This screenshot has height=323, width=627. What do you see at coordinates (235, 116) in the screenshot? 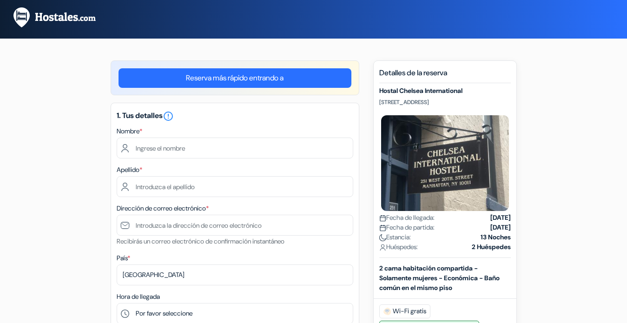
I see `h5: 1. Tus detalles` at bounding box center [235, 116].